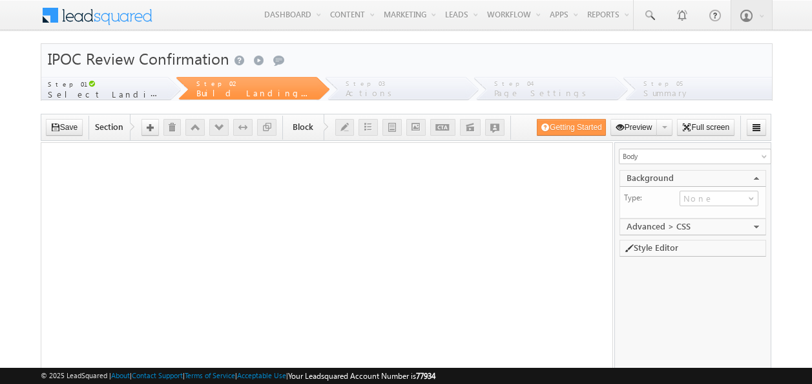 This screenshot has height=384, width=812. What do you see at coordinates (695, 156) in the screenshot?
I see `a: Body` at bounding box center [695, 156].